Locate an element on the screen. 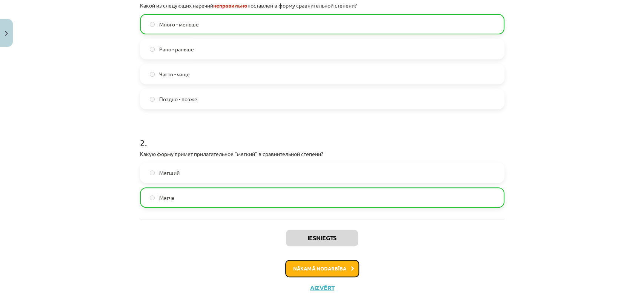  p: Какую форму примет прилагательное "мягкий" в сравнительной степени? is located at coordinates (322, 154).